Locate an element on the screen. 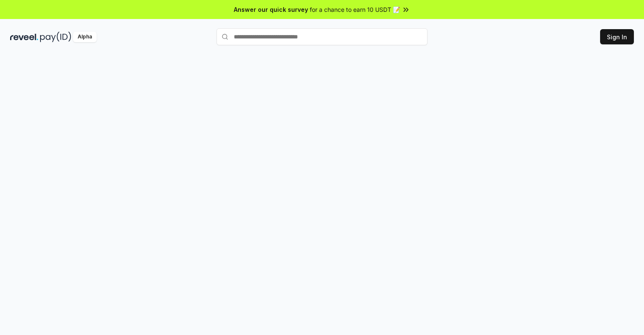 This screenshot has width=644, height=335. img: pay_id is located at coordinates (56, 36).